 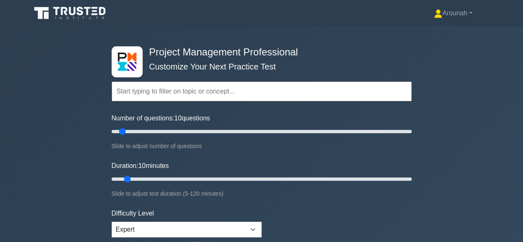 I want to click on label: Duration: minutes, so click(x=140, y=166).